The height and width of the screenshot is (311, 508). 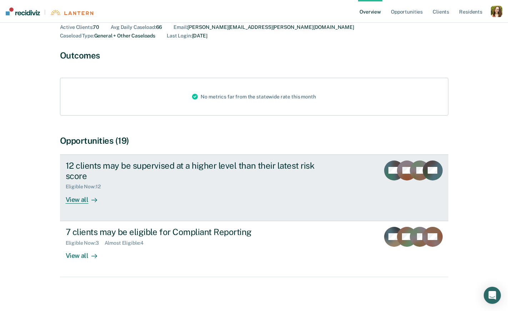 I want to click on img: Recidiviz, so click(x=23, y=11).